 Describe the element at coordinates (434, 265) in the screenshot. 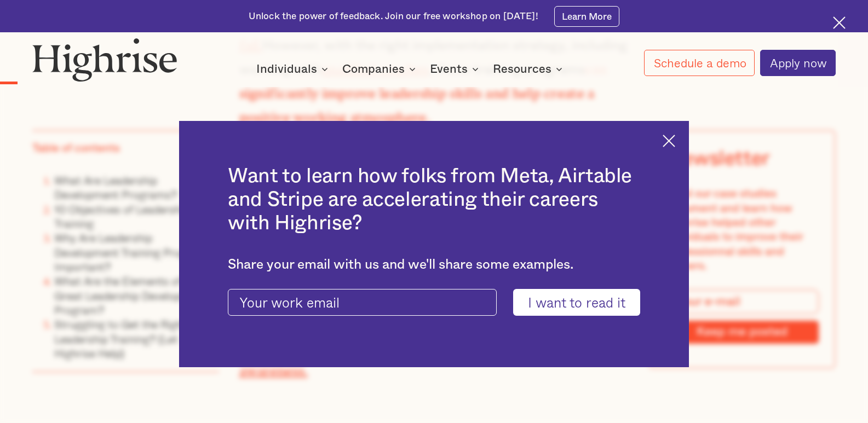

I see `div: Share your email with us and we'll share some examples.` at that location.